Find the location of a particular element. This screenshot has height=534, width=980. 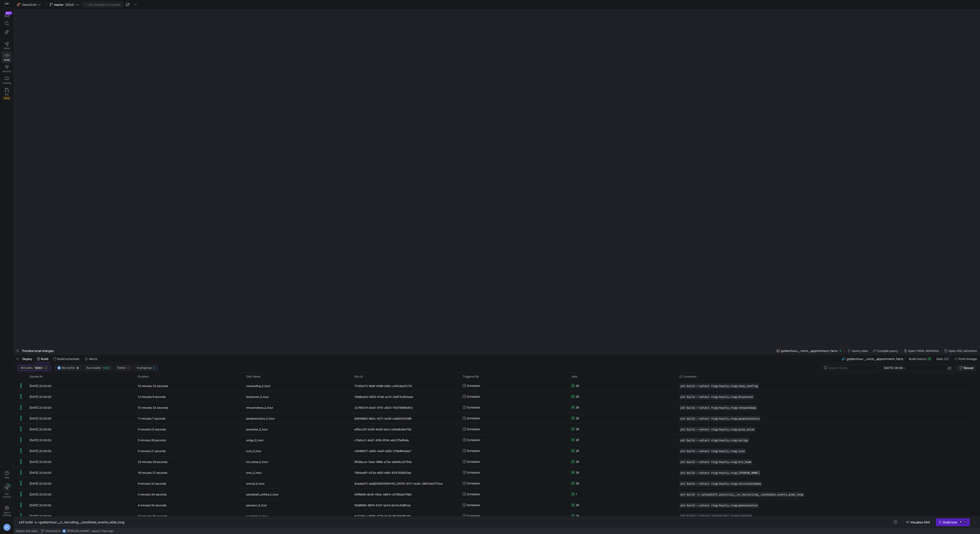

button: Reload is located at coordinates (966, 368).